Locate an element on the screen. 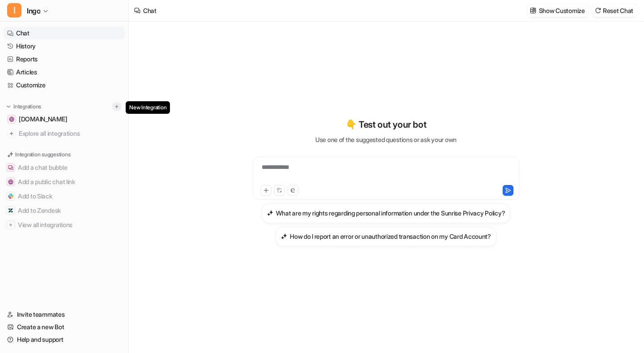  p: 👇 Test out your bot is located at coordinates (386, 124).